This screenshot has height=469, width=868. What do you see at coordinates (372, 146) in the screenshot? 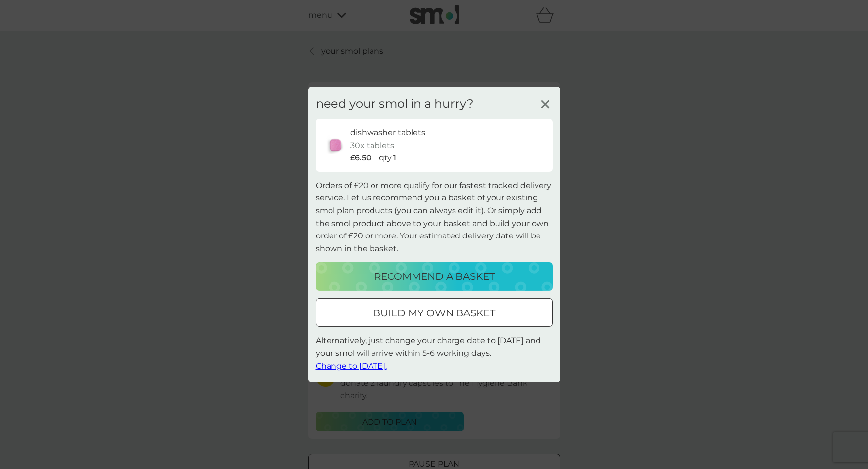
I see `p: 30x tablets` at bounding box center [372, 146].